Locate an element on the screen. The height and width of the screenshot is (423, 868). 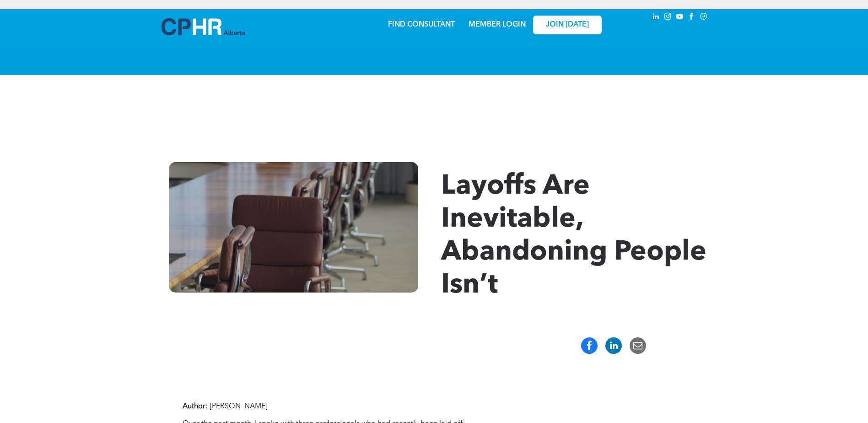
a: instagram is located at coordinates (668, 17).